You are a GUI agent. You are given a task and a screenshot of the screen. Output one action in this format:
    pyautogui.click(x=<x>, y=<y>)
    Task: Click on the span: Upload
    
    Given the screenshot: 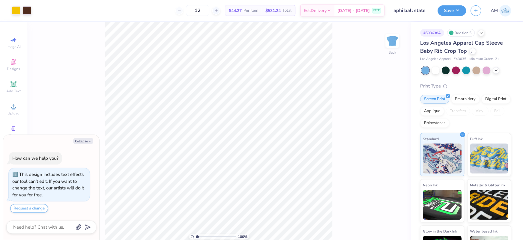 What is the action you would take?
    pyautogui.click(x=14, y=113)
    